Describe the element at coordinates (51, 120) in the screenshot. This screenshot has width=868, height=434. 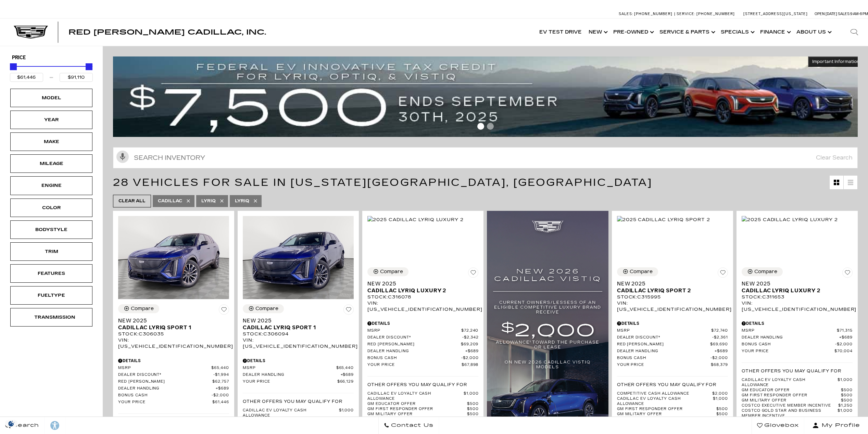
I see `div: Year` at that location.